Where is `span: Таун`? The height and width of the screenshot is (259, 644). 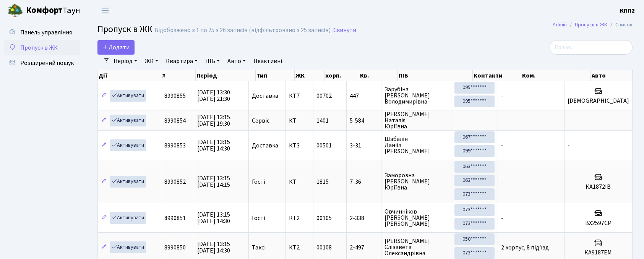
span: Таун is located at coordinates (53, 11).